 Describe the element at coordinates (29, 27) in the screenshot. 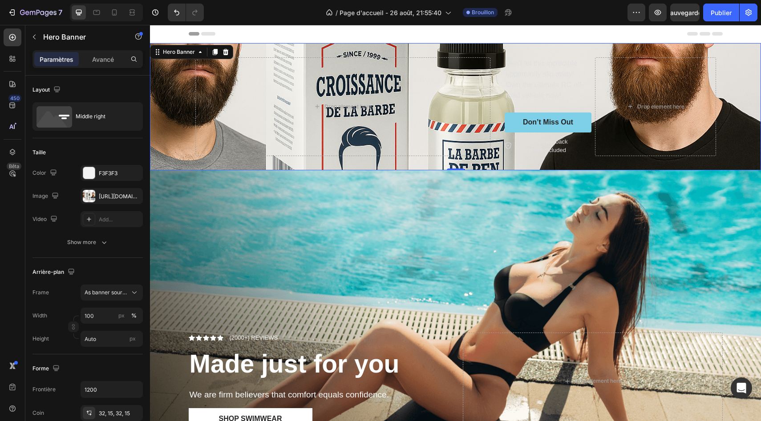

I see `div: Hero Banner` at that location.